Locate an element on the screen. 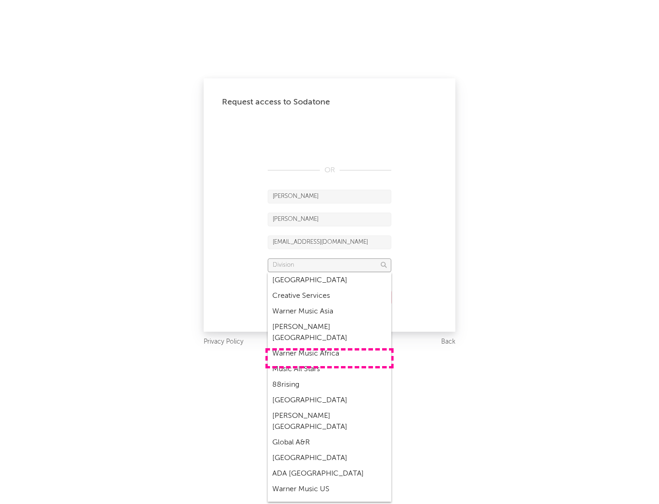 This screenshot has height=504, width=659. div: Warner Music Africa is located at coordinates (330, 353).